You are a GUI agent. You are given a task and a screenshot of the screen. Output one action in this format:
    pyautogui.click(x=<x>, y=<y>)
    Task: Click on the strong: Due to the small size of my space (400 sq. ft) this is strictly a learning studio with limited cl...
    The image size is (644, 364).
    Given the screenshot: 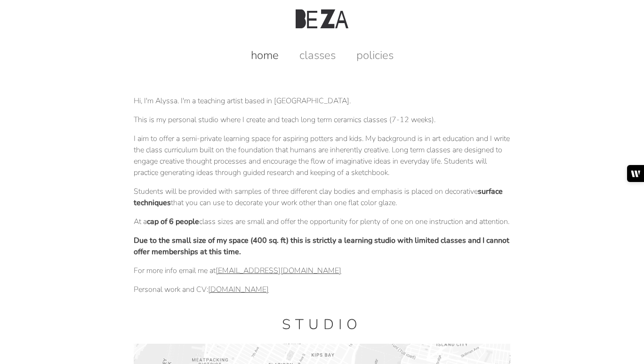 What is the action you would take?
    pyautogui.click(x=322, y=246)
    